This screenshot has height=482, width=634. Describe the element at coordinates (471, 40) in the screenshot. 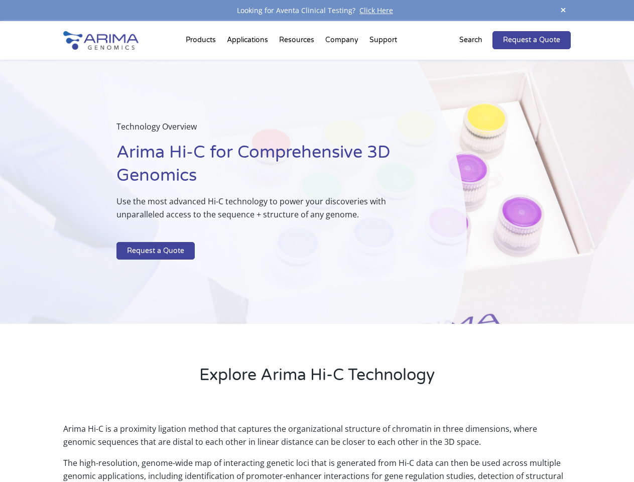

I see `p: Search` at that location.